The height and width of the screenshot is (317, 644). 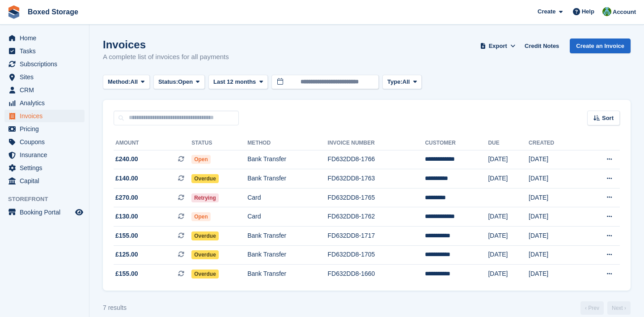 I want to click on td: FD632DD8-1717, so click(x=376, y=236).